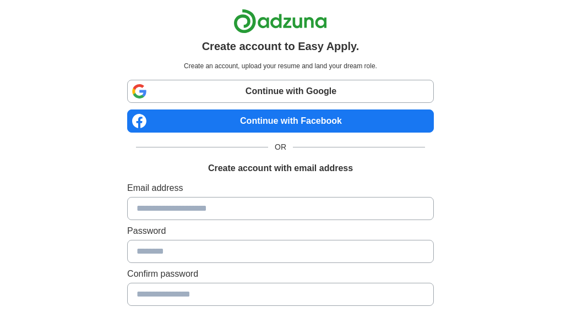 The height and width of the screenshot is (318, 561). What do you see at coordinates (280, 121) in the screenshot?
I see `a: Continue with Facebook` at bounding box center [280, 121].